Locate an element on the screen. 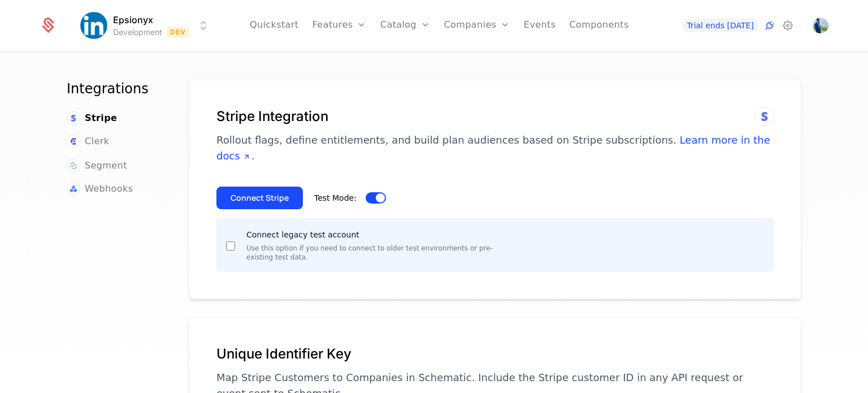 The width and height of the screenshot is (868, 393). img: TSHEGOFATSO MOGOTLANE is located at coordinates (820, 25).